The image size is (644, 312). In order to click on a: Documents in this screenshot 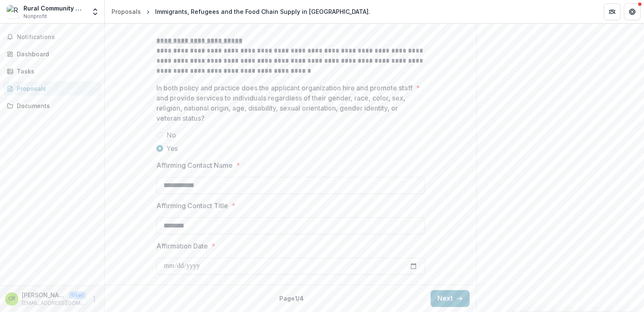, I will do `click(52, 106)`.